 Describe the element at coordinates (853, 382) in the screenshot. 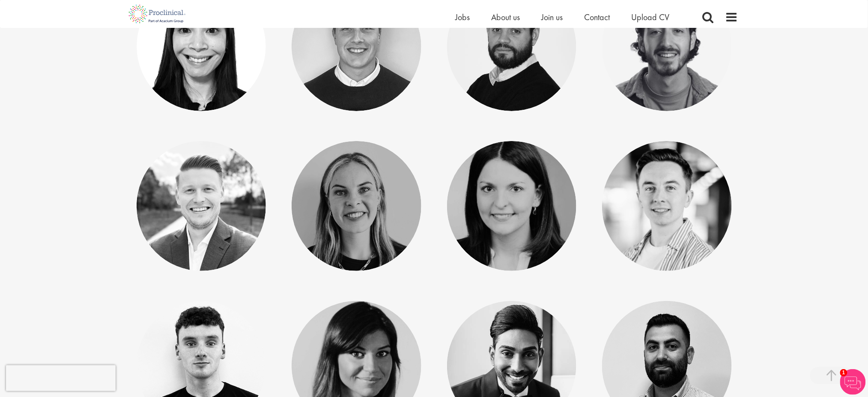

I see `img: Chatbot` at that location.